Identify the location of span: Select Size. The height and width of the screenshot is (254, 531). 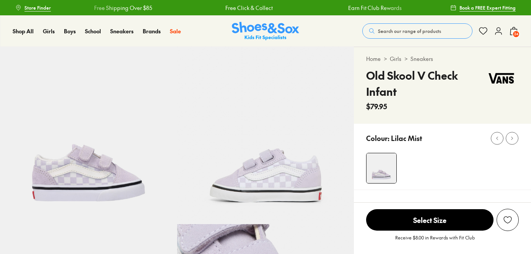
(430, 220).